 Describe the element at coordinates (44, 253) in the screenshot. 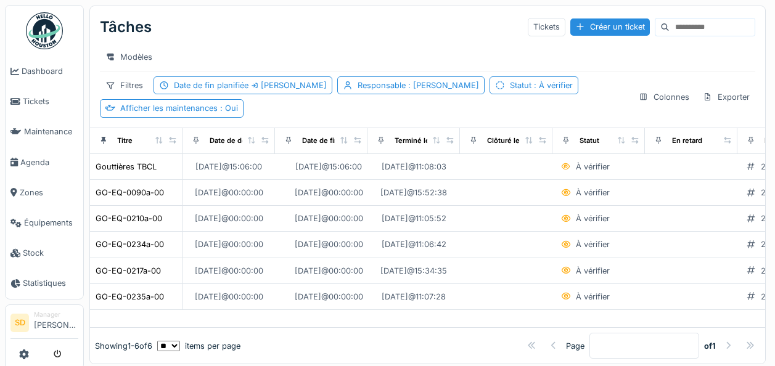

I see `a: Stock` at that location.